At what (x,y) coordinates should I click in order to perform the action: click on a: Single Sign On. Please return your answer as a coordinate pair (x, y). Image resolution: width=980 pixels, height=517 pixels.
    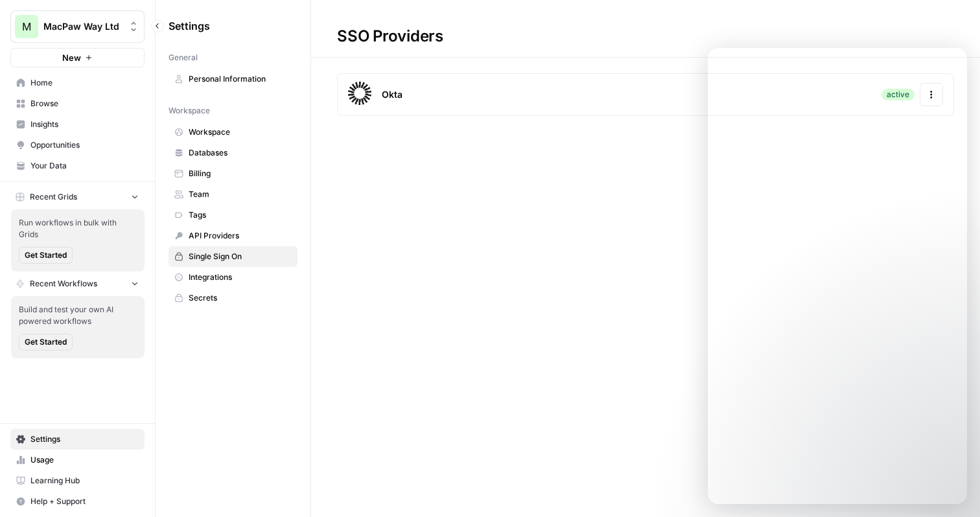
    Looking at the image, I should click on (232, 257).